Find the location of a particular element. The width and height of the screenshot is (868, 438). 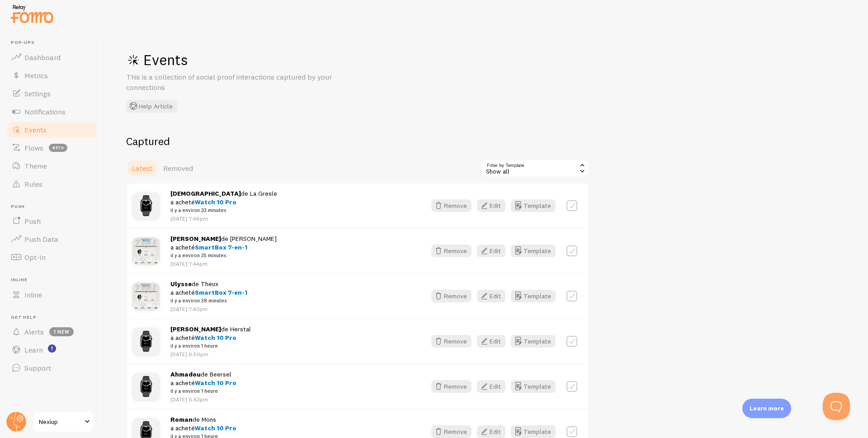

a: Metrics is located at coordinates (52, 76).